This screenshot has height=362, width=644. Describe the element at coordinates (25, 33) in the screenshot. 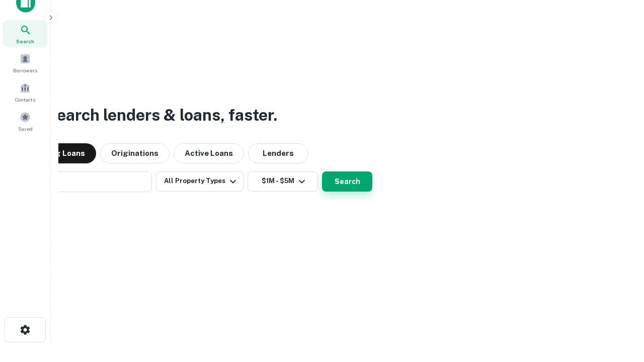

I see `div: Search` at that location.